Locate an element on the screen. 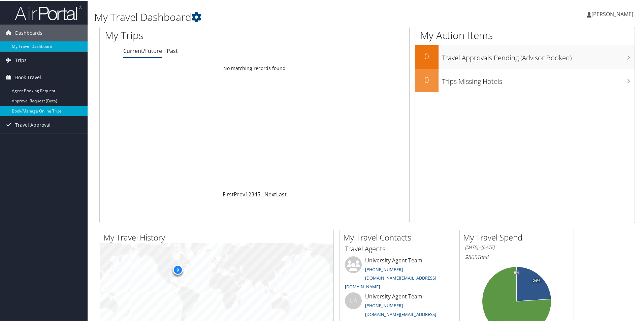 This screenshot has height=321, width=644. h3: Trips Missing Hotels is located at coordinates (538, 79).